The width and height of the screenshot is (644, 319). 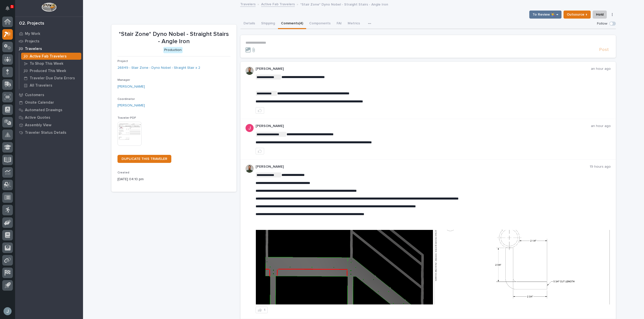 What do you see at coordinates (604, 49) in the screenshot?
I see `button: Post` at bounding box center [604, 49].